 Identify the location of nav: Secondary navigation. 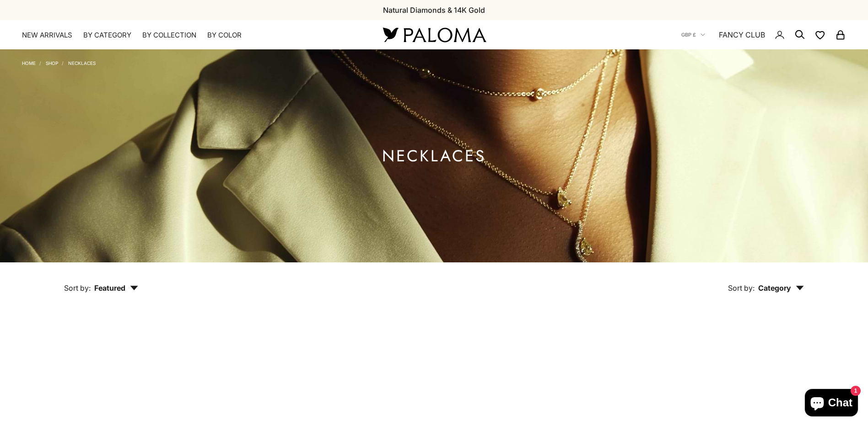
(763, 35).